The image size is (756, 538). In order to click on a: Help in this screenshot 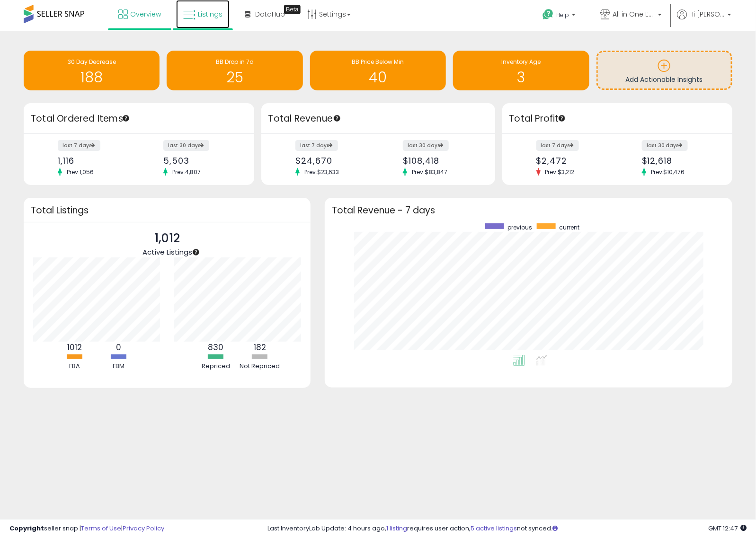, I will do `click(560, 16)`.